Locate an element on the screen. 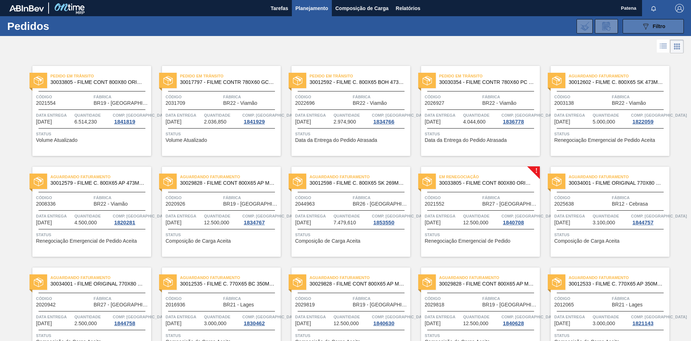 Image resolution: width=691 pixels, height=341 pixels. span: 4.044,600 is located at coordinates (474, 122).